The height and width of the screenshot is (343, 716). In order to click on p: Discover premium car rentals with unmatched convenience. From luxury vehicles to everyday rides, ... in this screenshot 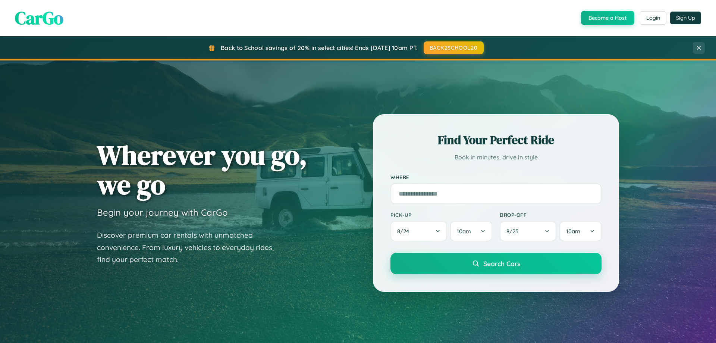, I will do `click(190, 247)`.